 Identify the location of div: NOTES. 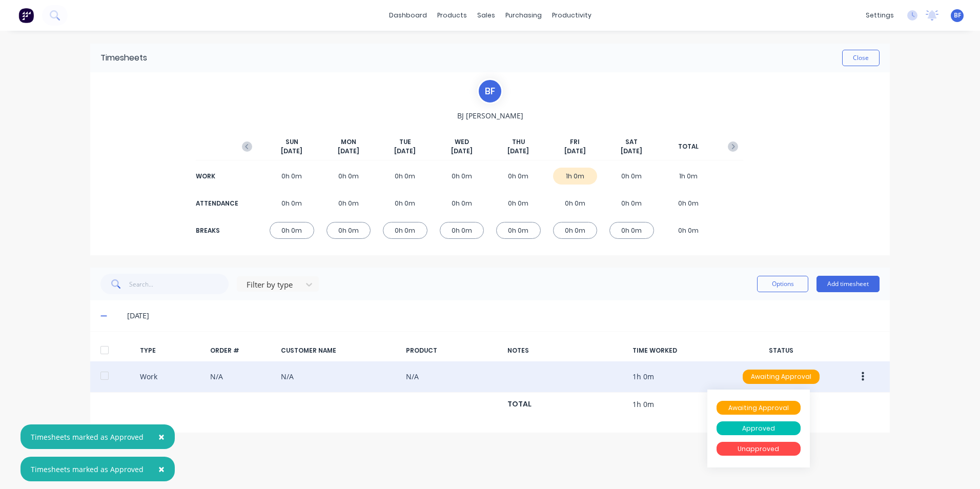
(566, 351).